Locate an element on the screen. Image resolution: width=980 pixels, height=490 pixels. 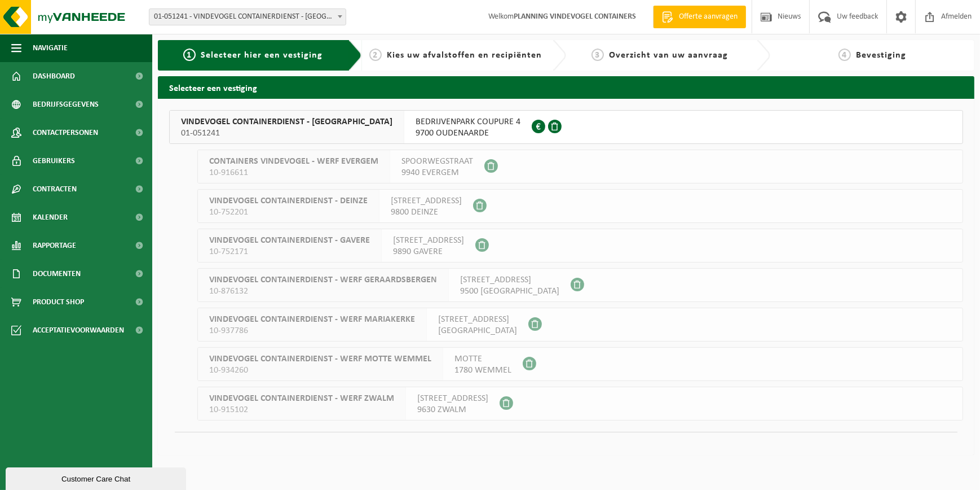
span: Contracten is located at coordinates (55, 189).